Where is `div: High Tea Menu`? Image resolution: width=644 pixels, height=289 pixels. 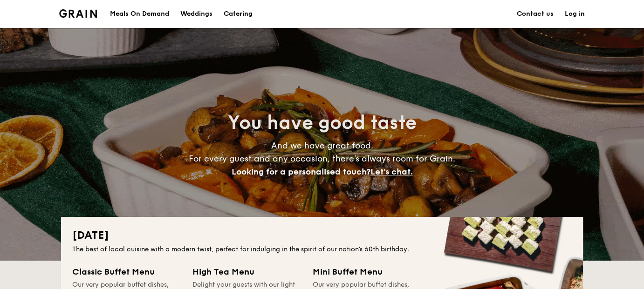
div: High Tea Menu is located at coordinates (247, 272).